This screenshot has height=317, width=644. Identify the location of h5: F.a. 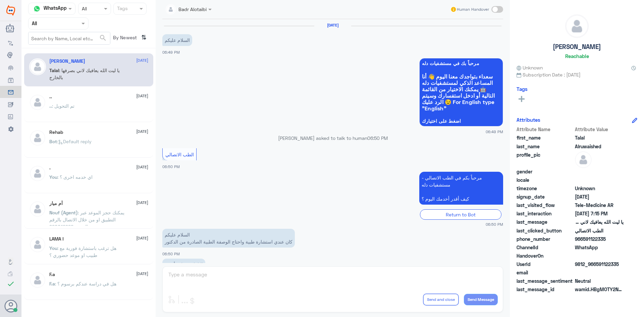
(52, 274).